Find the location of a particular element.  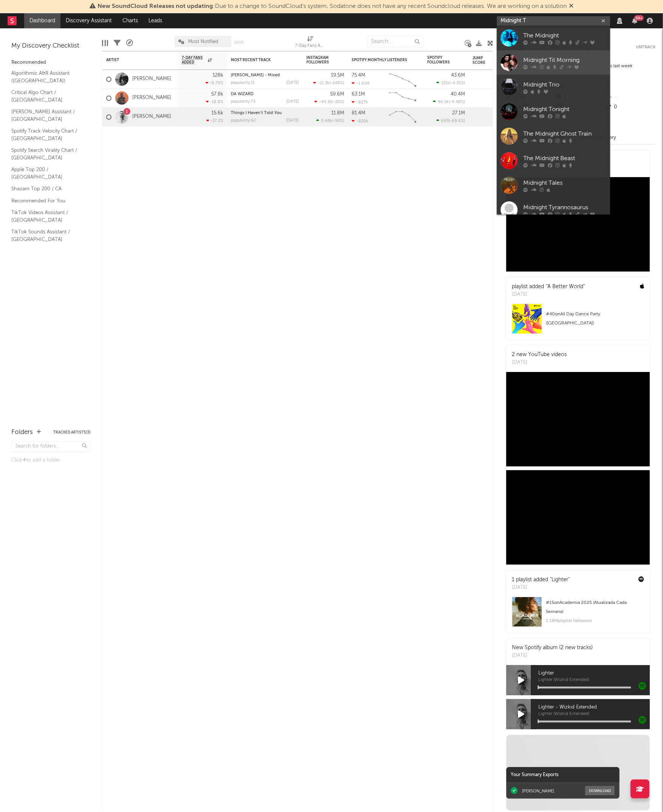

a: The Midnight is located at coordinates (554, 38).